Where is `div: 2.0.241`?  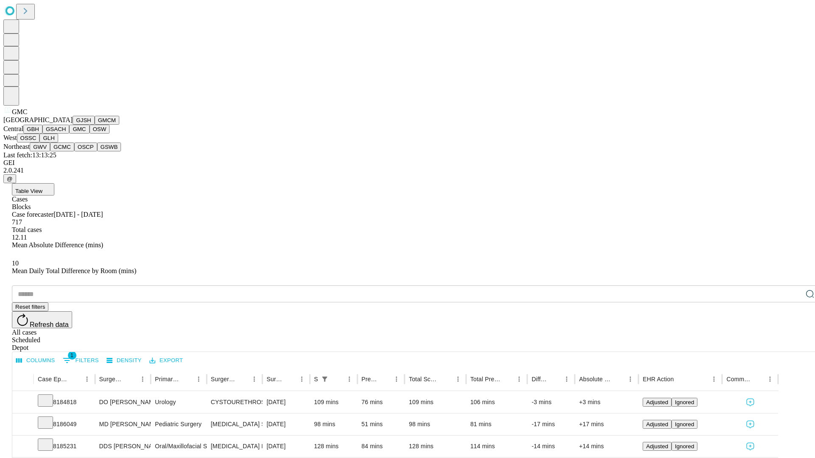 div: 2.0.241 is located at coordinates (407, 171).